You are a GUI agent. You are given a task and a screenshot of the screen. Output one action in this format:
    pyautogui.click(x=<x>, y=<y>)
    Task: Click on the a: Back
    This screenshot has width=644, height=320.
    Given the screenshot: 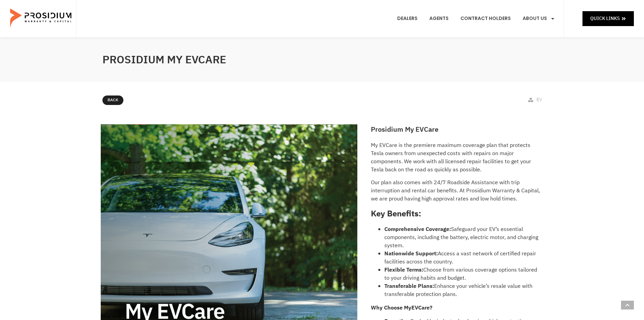 What is the action you would take?
    pyautogui.click(x=113, y=100)
    